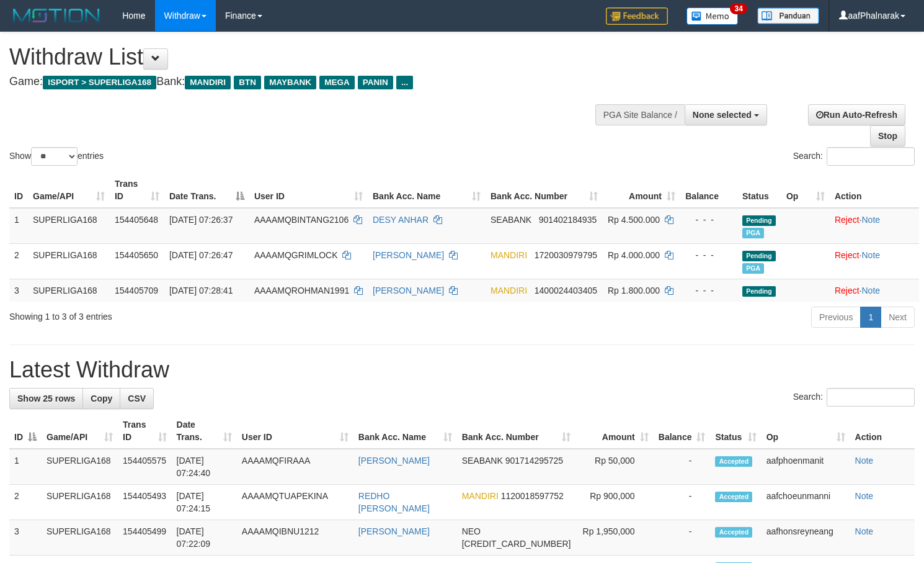  I want to click on th: Balance, so click(710, 189).